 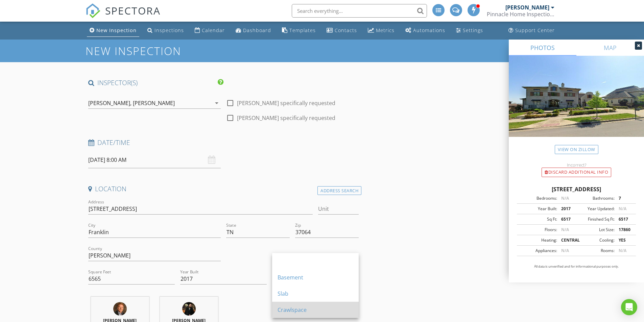 I want to click on div: Year Updated:, so click(x=595, y=209).